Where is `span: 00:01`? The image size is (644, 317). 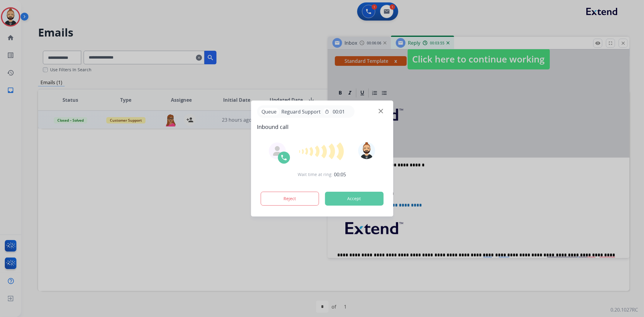 span: 00:01 is located at coordinates (339, 111).